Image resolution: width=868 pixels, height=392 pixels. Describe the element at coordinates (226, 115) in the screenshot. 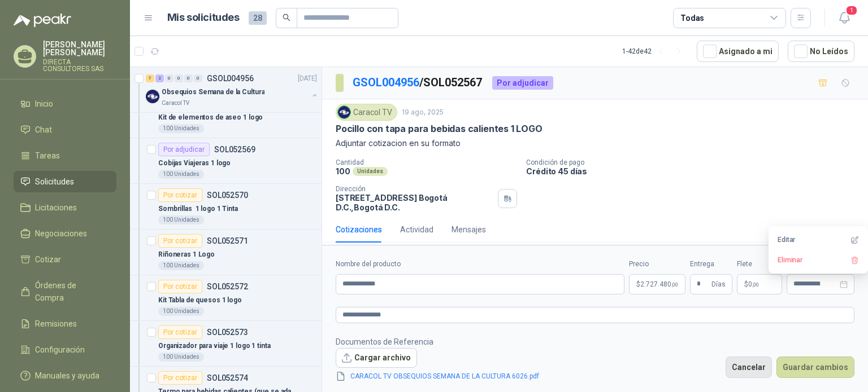

I see `a: Por cotizarSOL052568Kit de elementos de aseo 1 logo100 Unidades` at that location.